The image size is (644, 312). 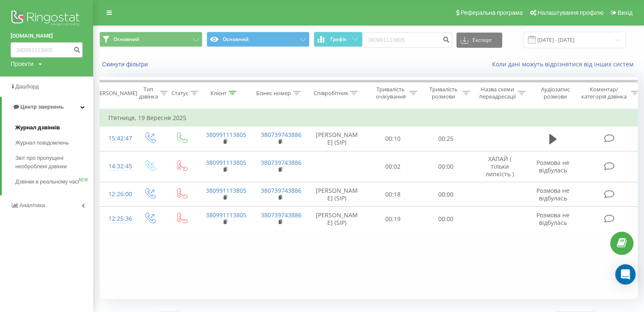 I want to click on div: 12:26:00, so click(x=117, y=194).